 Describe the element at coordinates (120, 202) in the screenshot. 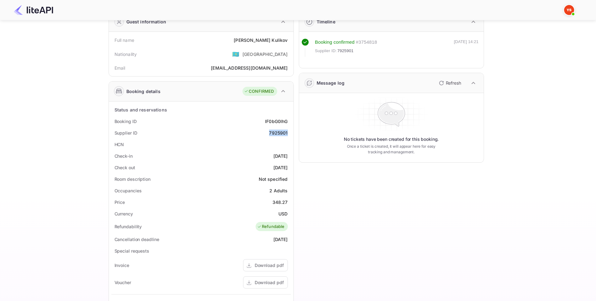

I see `div: Price` at that location.